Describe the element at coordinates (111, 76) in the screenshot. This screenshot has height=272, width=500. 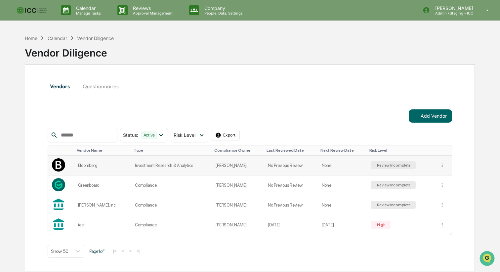
I see `button: See all` at that location.